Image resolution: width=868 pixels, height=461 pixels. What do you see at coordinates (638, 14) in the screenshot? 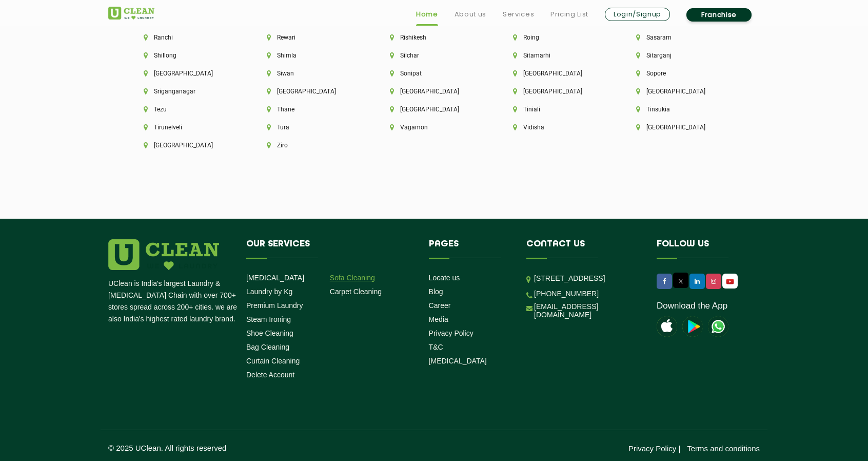
I see `a: Login/Signup` at bounding box center [638, 14].